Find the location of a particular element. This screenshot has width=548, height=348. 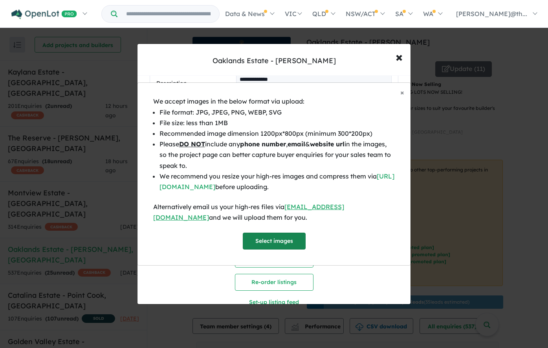

div: Alternatively email us your high-res files via and we will upload them for you. is located at coordinates (274, 212).